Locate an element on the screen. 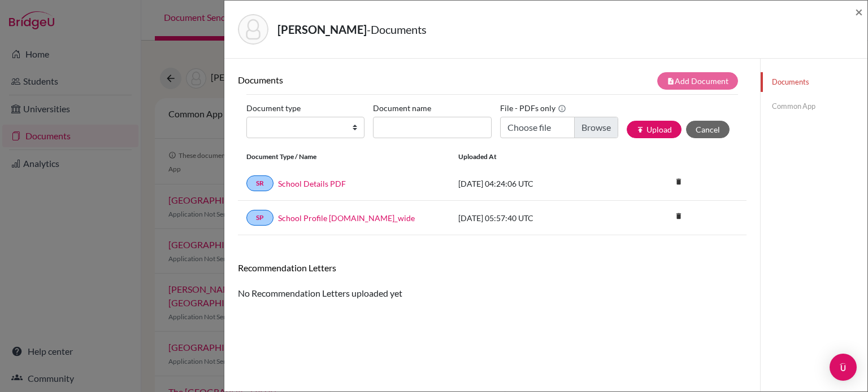  a: SP is located at coordinates (260, 218).